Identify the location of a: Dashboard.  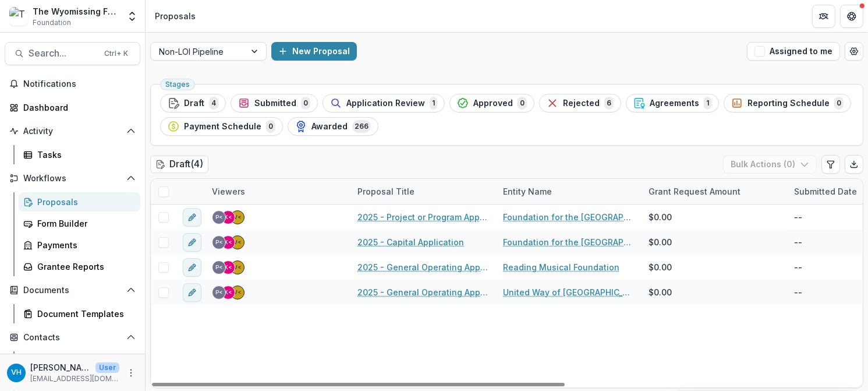
(72, 107).